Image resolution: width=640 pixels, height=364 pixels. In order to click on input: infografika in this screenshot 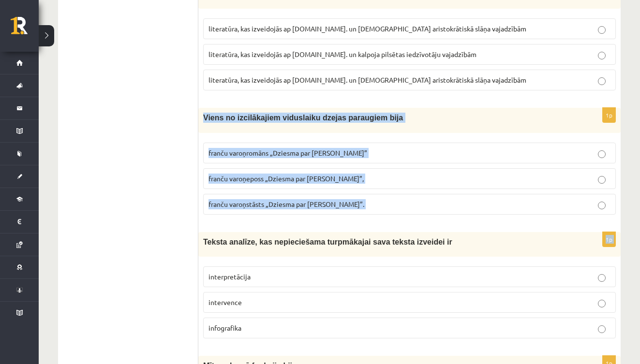, I will do `click(602, 329)`.